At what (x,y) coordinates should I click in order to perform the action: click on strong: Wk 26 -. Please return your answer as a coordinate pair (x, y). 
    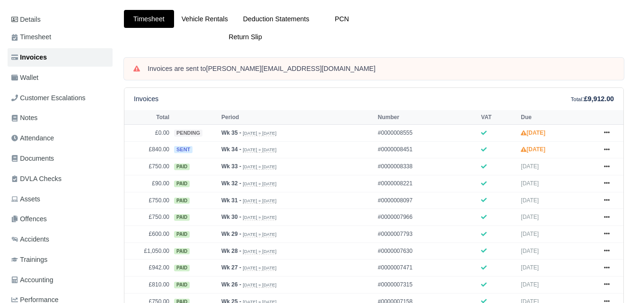
    Looking at the image, I should click on (231, 285).